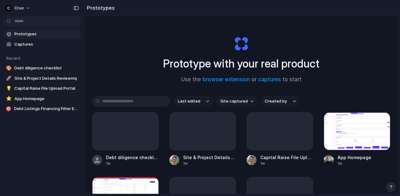  Describe the element at coordinates (42, 44) in the screenshot. I see `a: Captures` at that location.